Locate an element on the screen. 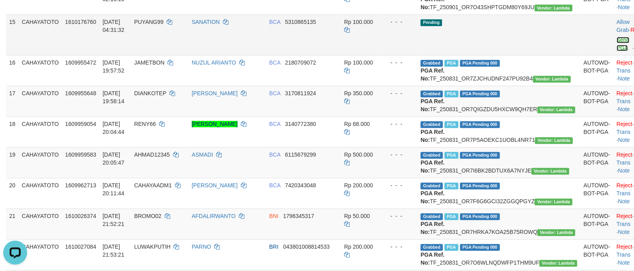  td: TF_250831_OR7I6BK2BDTUX6A7NYJE is located at coordinates (499, 162).